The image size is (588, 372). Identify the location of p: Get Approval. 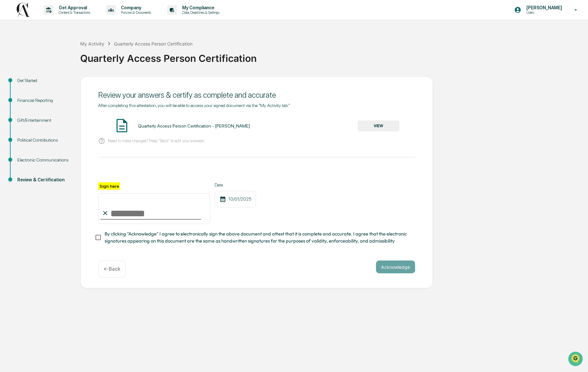
(73, 8).